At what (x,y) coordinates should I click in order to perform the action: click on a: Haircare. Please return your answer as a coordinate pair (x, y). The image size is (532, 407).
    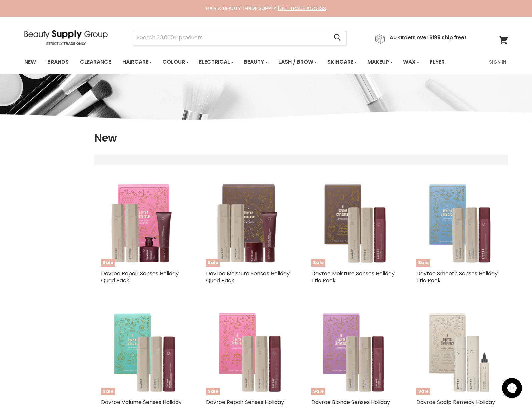
    Looking at the image, I should click on (137, 61).